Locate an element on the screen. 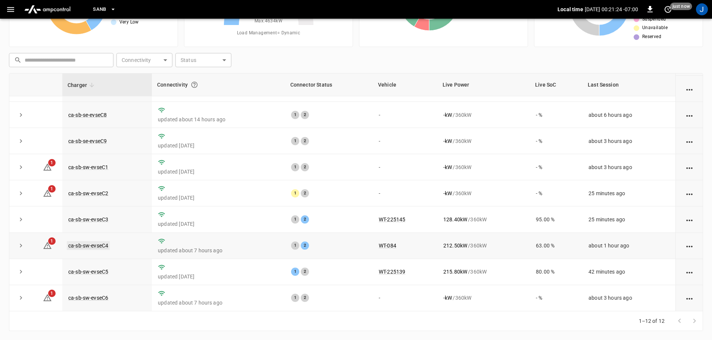 The width and height of the screenshot is (712, 340). span: 1 is located at coordinates (52, 293).